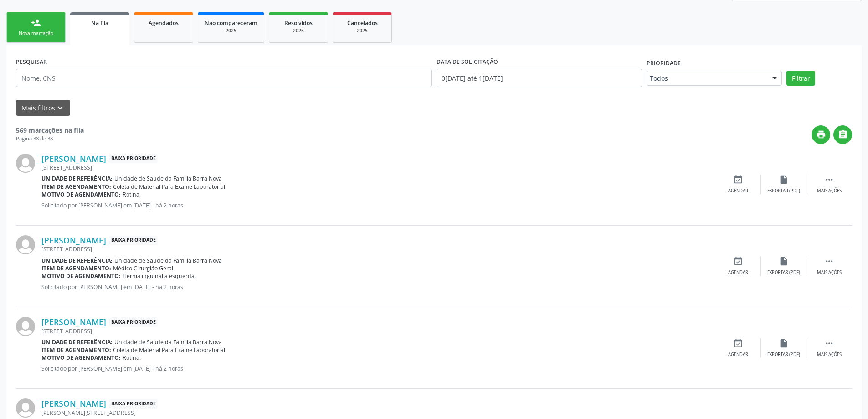 This screenshot has width=868, height=419. I want to click on div: person_add, so click(36, 22).